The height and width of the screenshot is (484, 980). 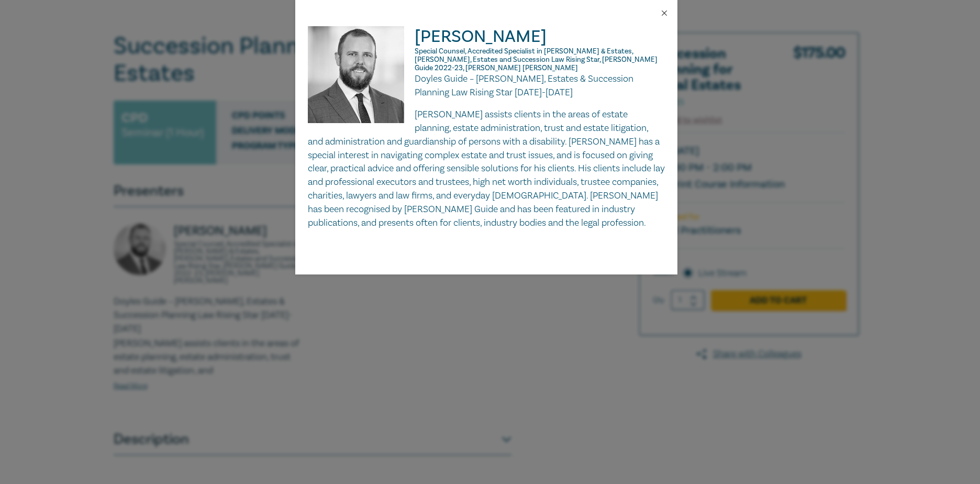 I want to click on img: Jack Conway, so click(x=361, y=79).